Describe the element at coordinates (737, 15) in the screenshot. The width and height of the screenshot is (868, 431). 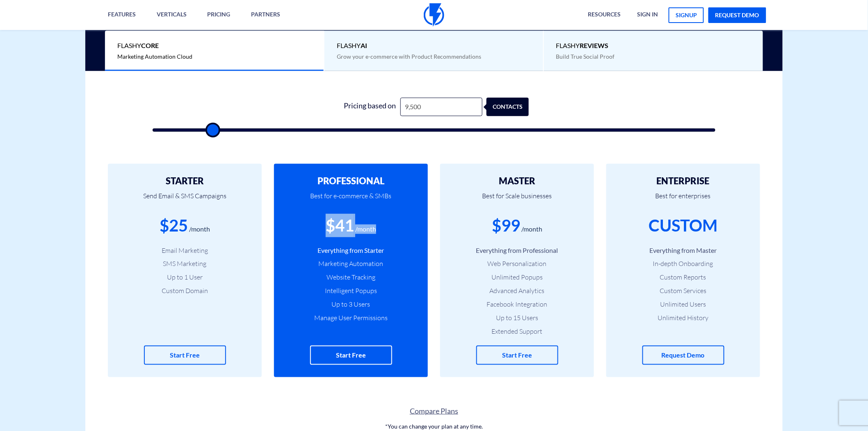
I see `a: request demo` at that location.